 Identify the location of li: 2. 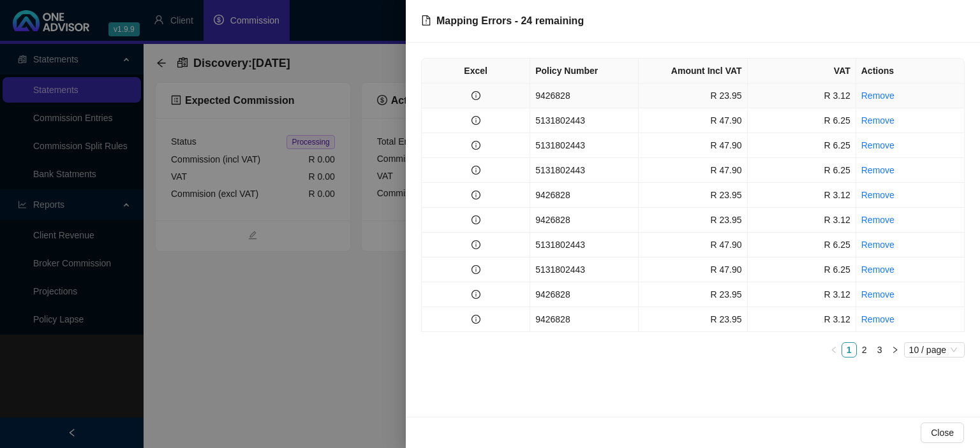
(864, 350).